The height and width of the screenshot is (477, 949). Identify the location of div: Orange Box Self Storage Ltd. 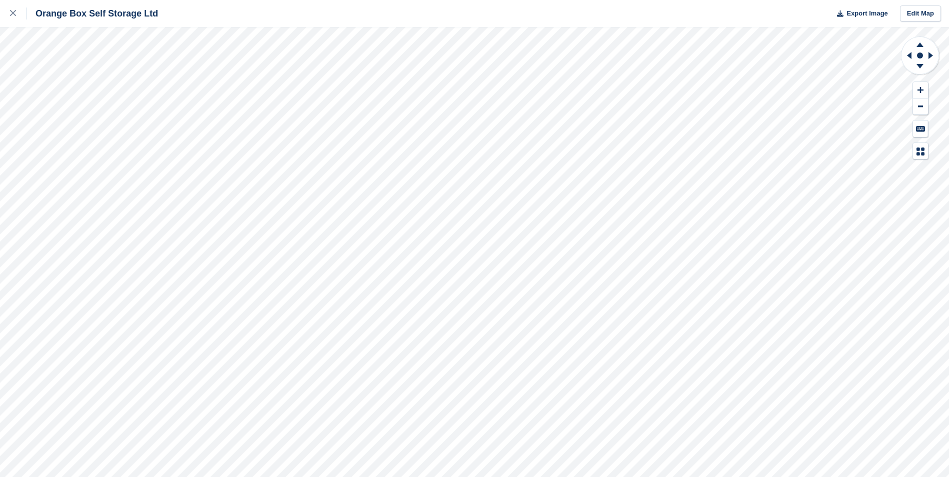
(92, 14).